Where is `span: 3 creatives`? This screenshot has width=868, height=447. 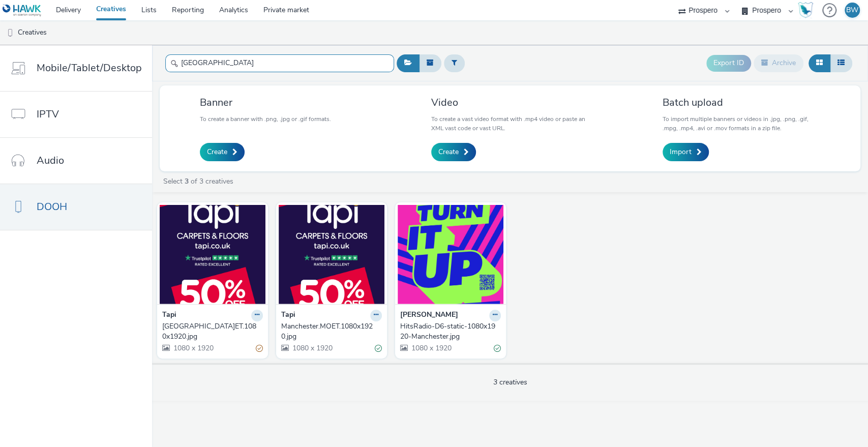 span: 3 creatives is located at coordinates (510, 382).